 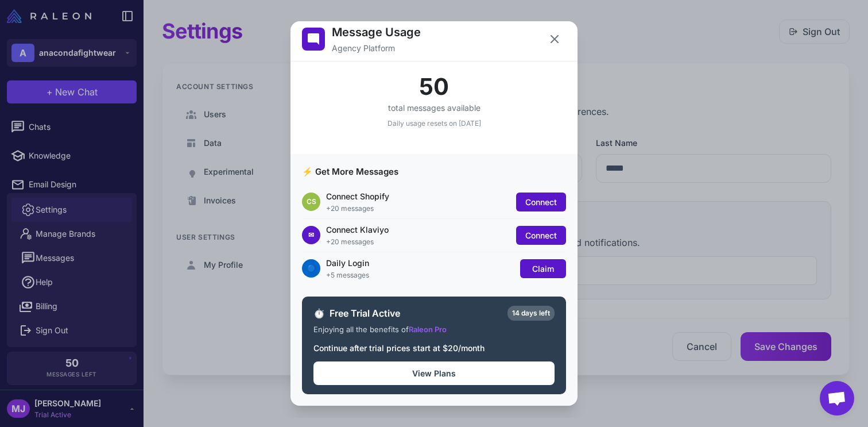 What do you see at coordinates (543, 268) in the screenshot?
I see `button: Claim` at bounding box center [543, 268].